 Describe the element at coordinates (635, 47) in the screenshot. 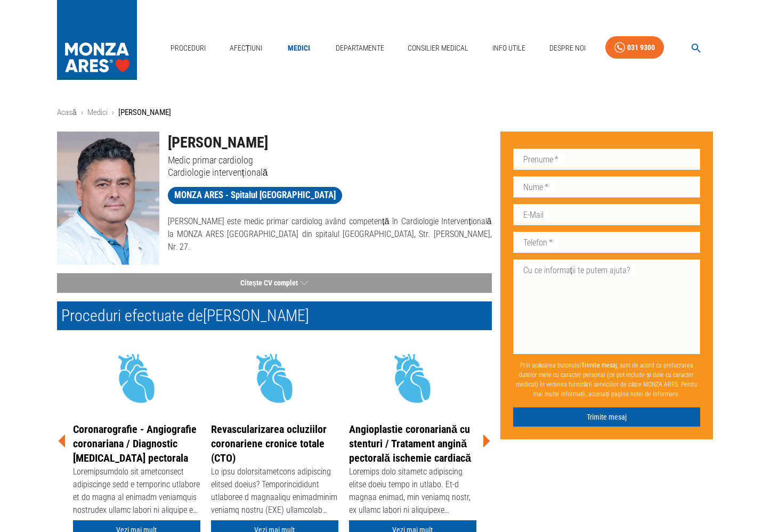

I see `a: 031 9300` at that location.